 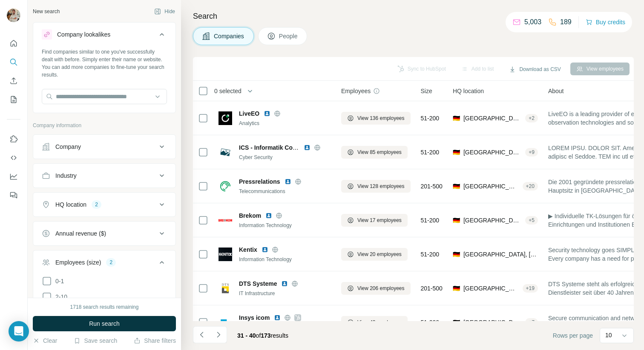 What do you see at coordinates (71, 205) in the screenshot?
I see `div: HQ location` at bounding box center [71, 205].